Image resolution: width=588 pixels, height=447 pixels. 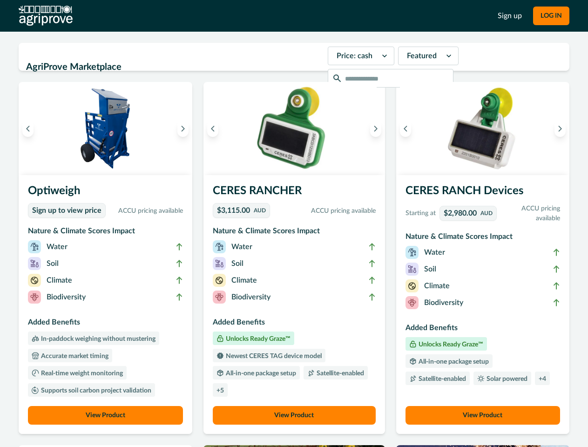 What do you see at coordinates (420, 213) in the screenshot?
I see `p: Starting at` at bounding box center [420, 213].